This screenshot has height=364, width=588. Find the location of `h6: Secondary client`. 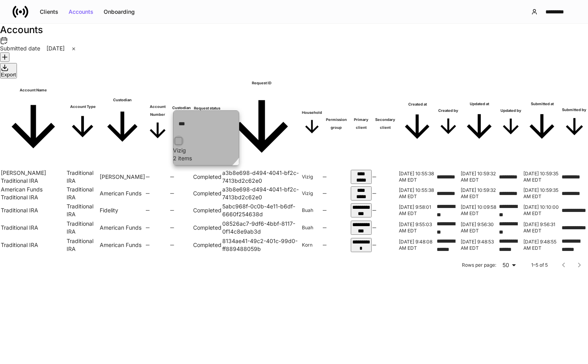

h6: Secondary client is located at coordinates (386, 124).